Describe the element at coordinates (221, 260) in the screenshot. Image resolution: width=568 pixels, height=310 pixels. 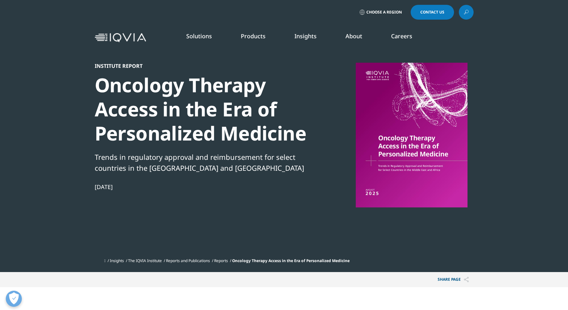
I see `a: Reports` at that location.